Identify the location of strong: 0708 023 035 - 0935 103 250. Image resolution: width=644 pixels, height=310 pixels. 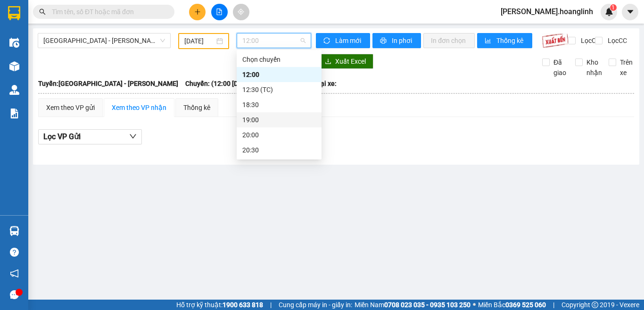
(427, 305).